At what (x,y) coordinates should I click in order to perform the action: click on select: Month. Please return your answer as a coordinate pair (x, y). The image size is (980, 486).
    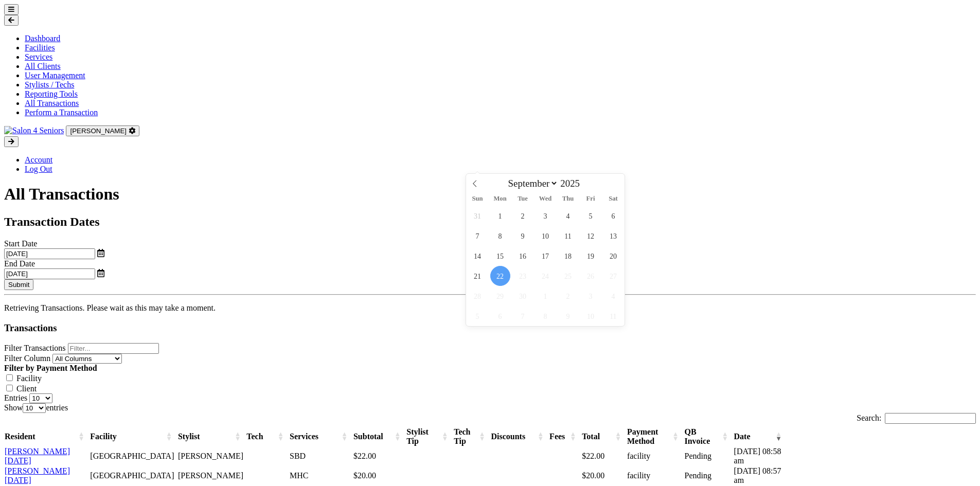
    Looking at the image, I should click on (531, 183).